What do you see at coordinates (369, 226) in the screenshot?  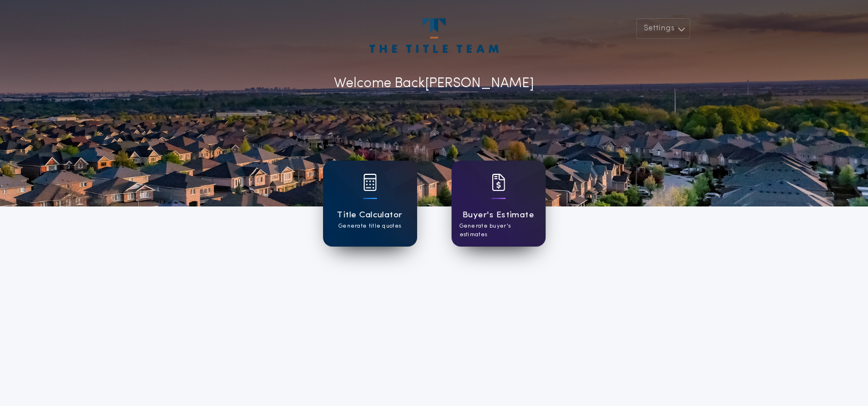 I see `p: Generate title quotes` at bounding box center [369, 226].